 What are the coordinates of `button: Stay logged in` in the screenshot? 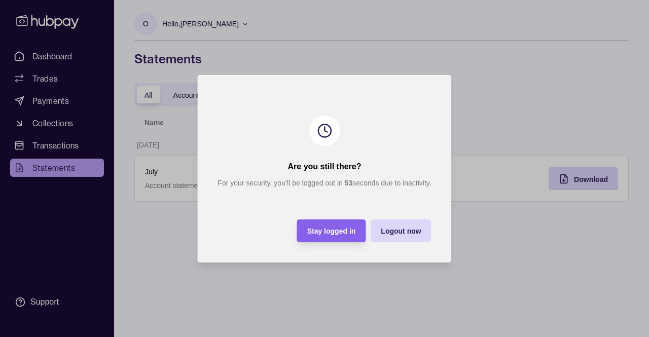 It's located at (332, 231).